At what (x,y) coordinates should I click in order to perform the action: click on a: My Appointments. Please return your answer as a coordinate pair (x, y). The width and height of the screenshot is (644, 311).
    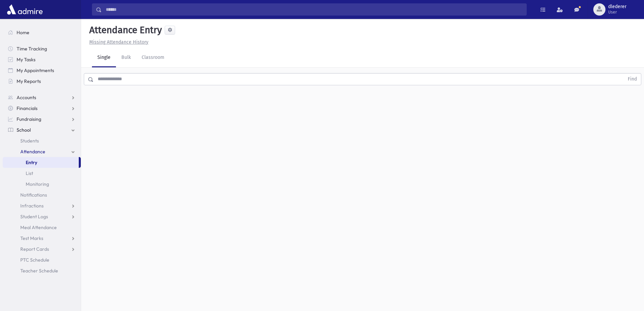
    Looking at the image, I should click on (42, 70).